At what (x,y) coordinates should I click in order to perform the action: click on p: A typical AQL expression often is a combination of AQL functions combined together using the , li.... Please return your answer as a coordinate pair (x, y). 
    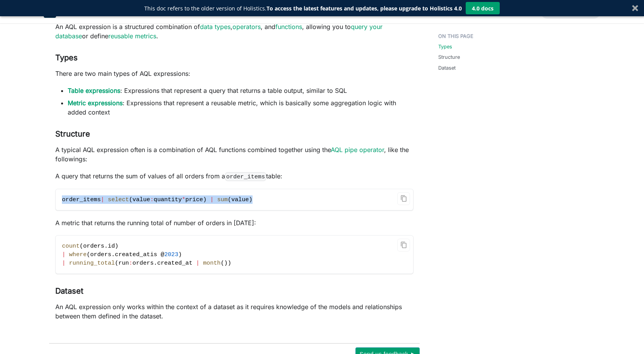
    Looking at the image, I should click on (234, 154).